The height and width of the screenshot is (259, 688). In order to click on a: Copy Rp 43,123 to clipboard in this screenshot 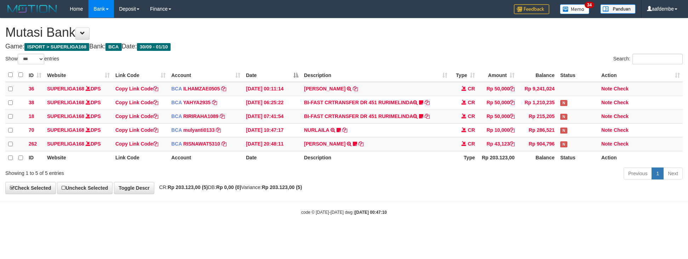, I will do `click(512, 144)`.